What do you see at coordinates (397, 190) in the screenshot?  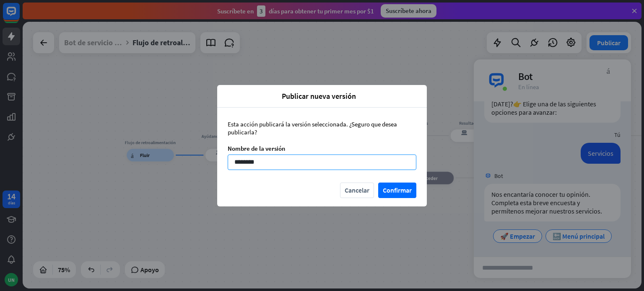 I see `font: Confirmar` at bounding box center [397, 190].